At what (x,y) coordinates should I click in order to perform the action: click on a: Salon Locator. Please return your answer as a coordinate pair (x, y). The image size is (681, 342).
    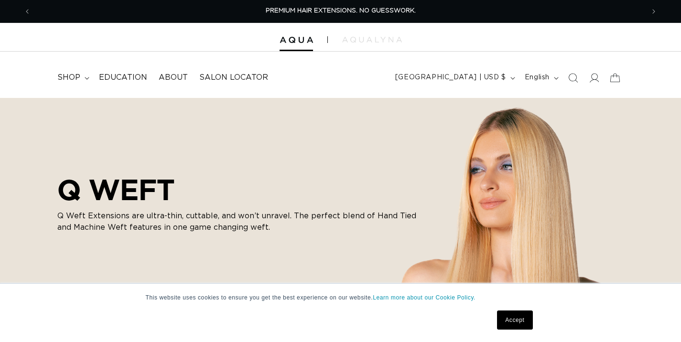
    Looking at the image, I should click on (234, 77).